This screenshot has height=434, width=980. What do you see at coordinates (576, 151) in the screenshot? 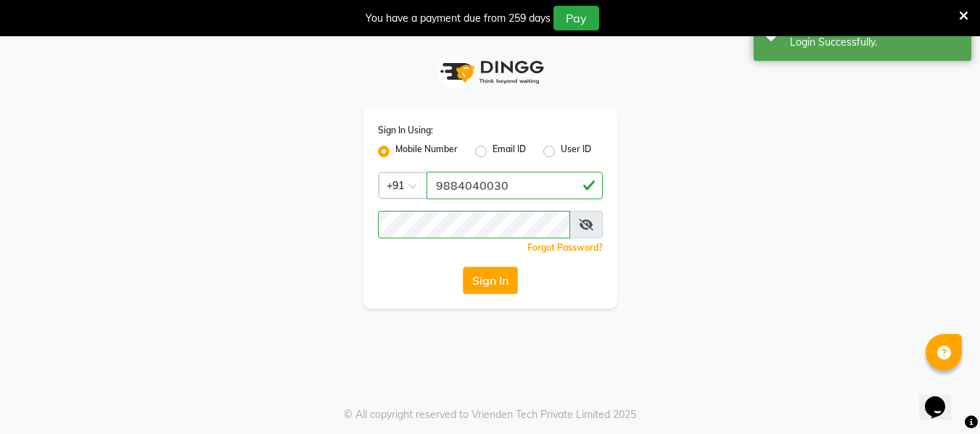
I see `label: User ID` at bounding box center [576, 151].